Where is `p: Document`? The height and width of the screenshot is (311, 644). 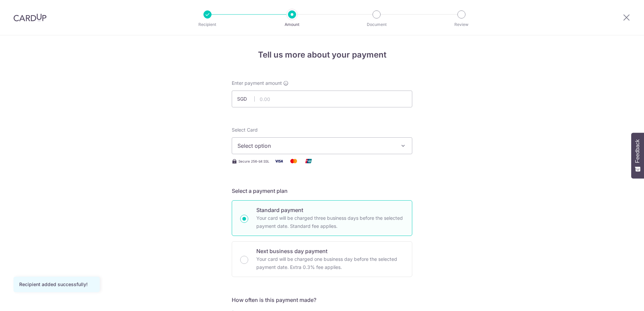 p: Document is located at coordinates (377, 25).